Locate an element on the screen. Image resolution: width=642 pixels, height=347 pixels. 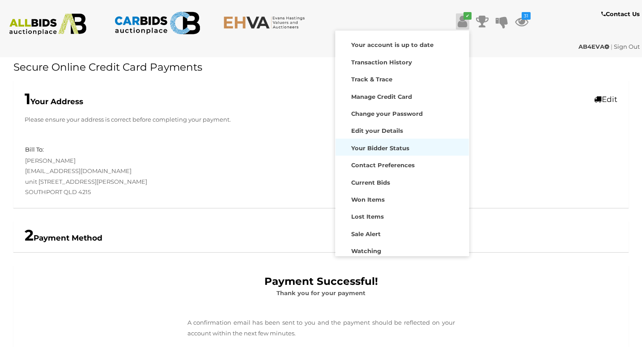
img: CARBIDS.com.au is located at coordinates (157, 23).